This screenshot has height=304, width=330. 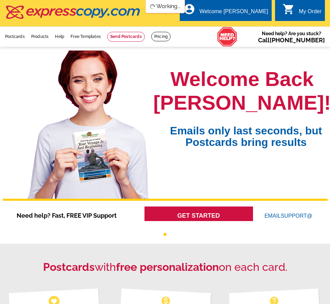 I want to click on h2: with on each card., so click(x=165, y=267).